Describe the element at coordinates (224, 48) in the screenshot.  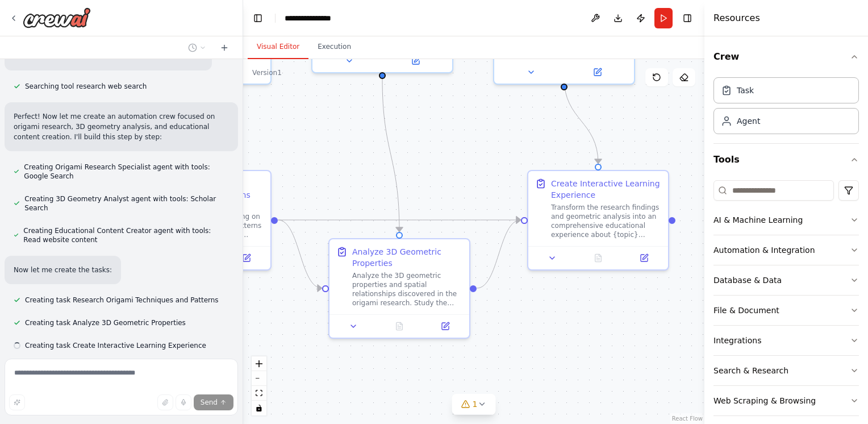
I see `button: Start a new chat` at that location.